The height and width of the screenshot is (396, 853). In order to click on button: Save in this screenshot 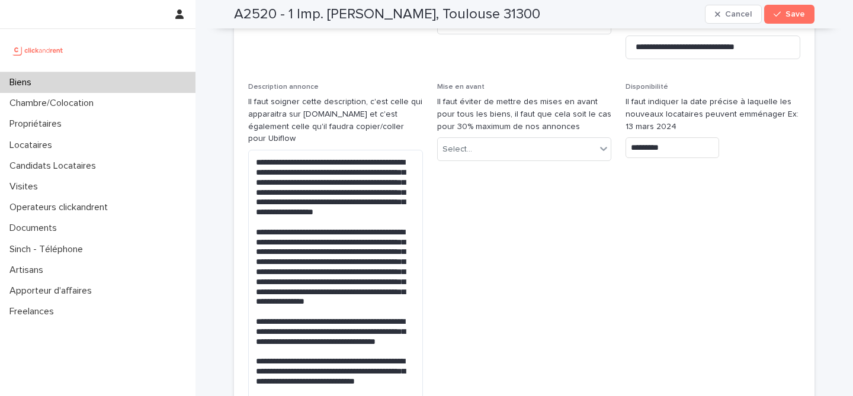, I will do `click(789, 14)`.